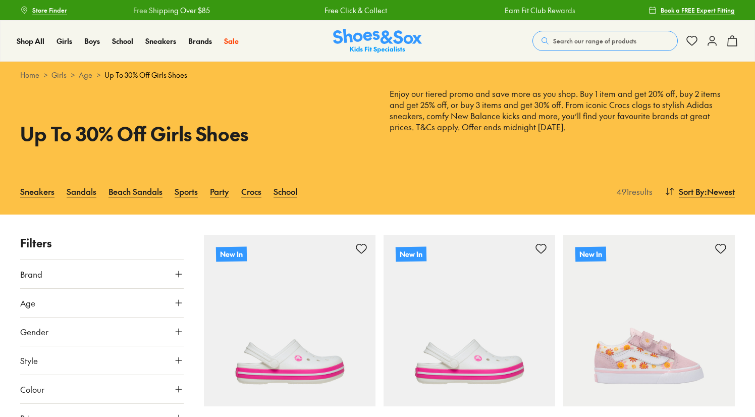  I want to click on button: Gender, so click(102, 332).